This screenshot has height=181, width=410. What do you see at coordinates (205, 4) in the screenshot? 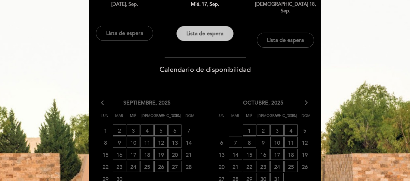
I see `div: mié. 17, sep.` at bounding box center [205, 4].